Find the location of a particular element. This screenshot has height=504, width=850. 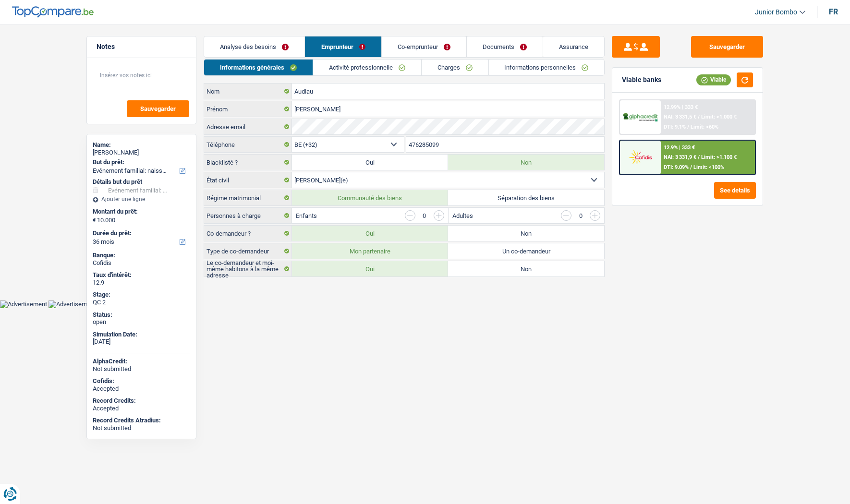

div: AlphaCredit: is located at coordinates (141, 361).